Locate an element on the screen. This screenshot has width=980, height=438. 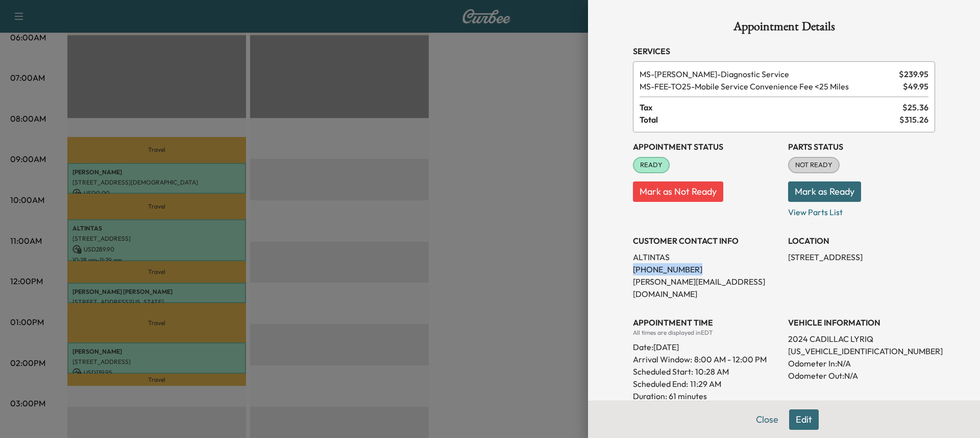
span: $ 49.95 is located at coordinates (915, 86).